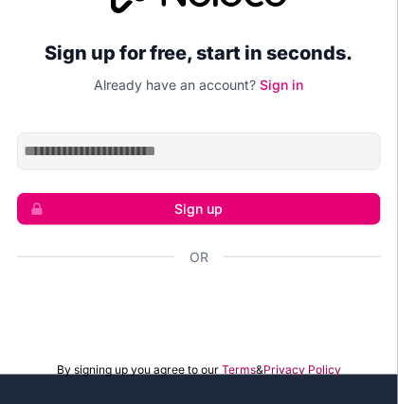 The image size is (398, 404). I want to click on span: Already have an account?, so click(175, 84).